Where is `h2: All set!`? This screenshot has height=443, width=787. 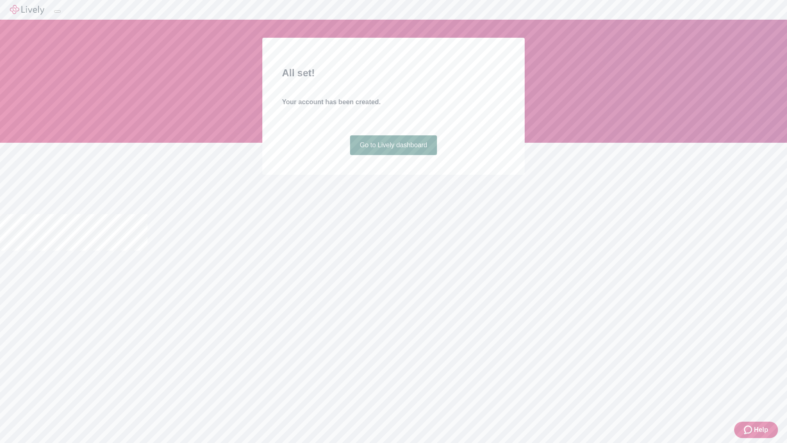 h2: All set! is located at coordinates (393, 73).